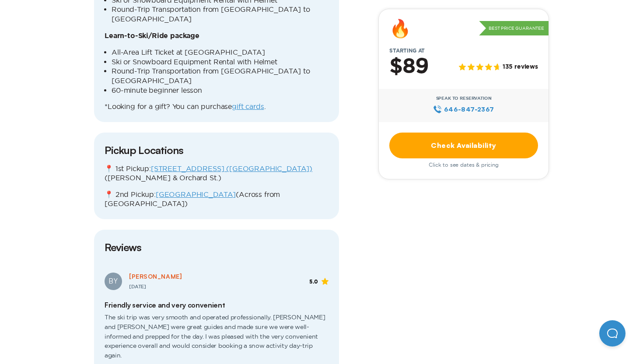 The width and height of the screenshot is (643, 364). Describe the element at coordinates (217, 247) in the screenshot. I see `h3: Reviews` at that location.